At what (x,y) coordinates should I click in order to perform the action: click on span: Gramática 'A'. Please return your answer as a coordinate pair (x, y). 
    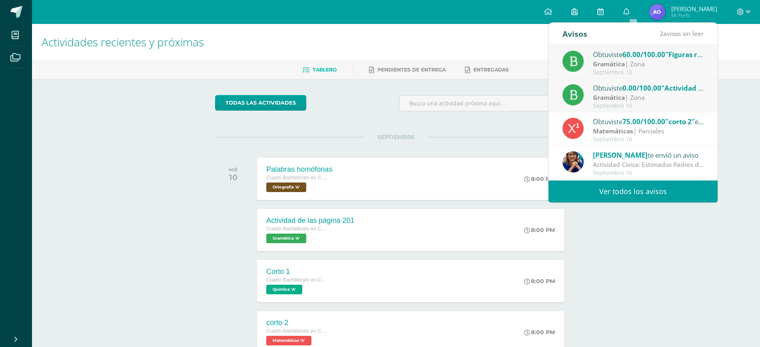
    Looking at the image, I should click on (286, 239).